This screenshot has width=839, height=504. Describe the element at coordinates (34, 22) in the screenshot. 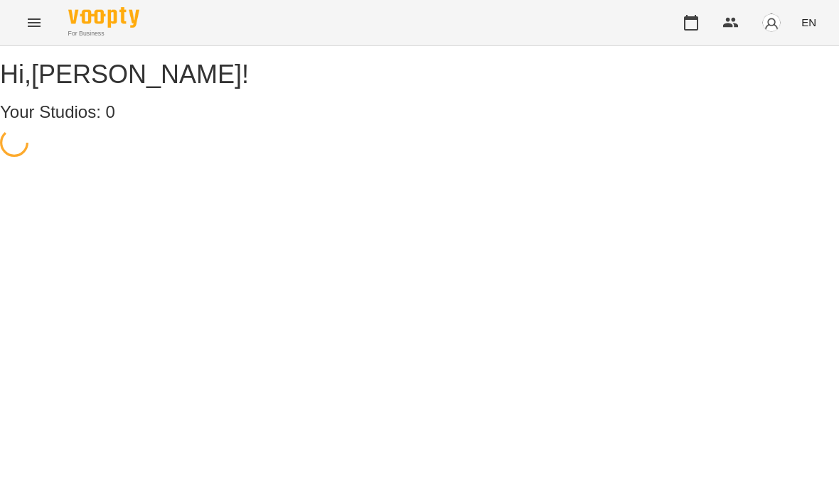

I see `button: Menu` at that location.